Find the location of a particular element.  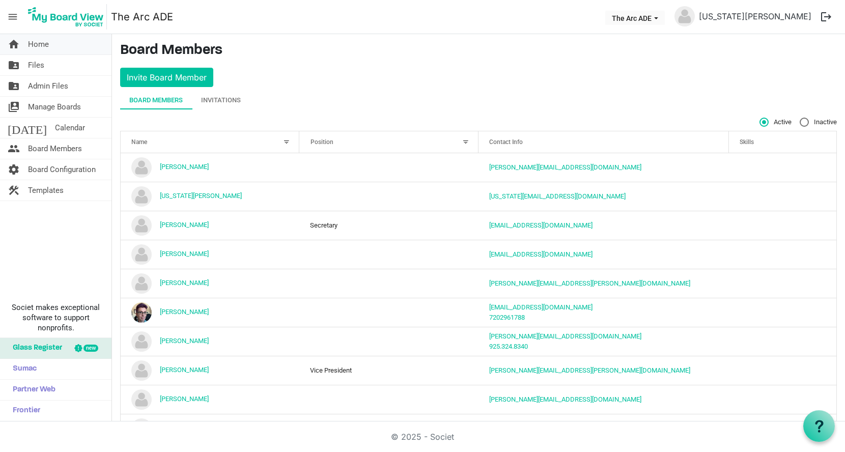

td: alisonlynneb@gmail.com is template cell column header Contact Info is located at coordinates (603, 167).